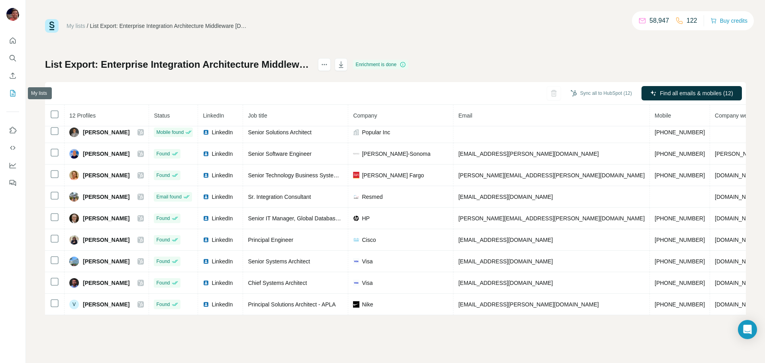  What do you see at coordinates (308, 175) in the screenshot?
I see `span: Senior Technology Business Systems Consultant` at bounding box center [308, 175].